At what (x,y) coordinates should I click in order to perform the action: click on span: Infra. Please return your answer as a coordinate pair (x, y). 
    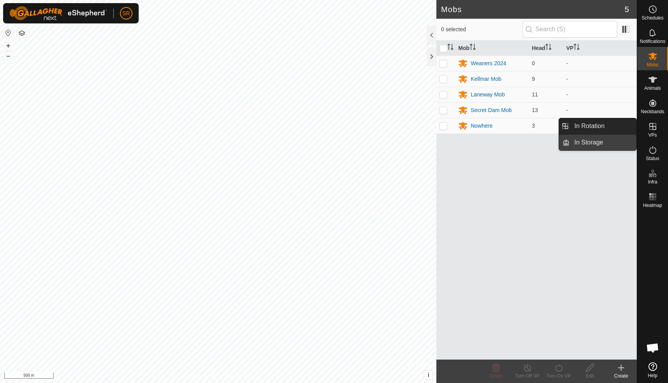
    Looking at the image, I should click on (653, 182).